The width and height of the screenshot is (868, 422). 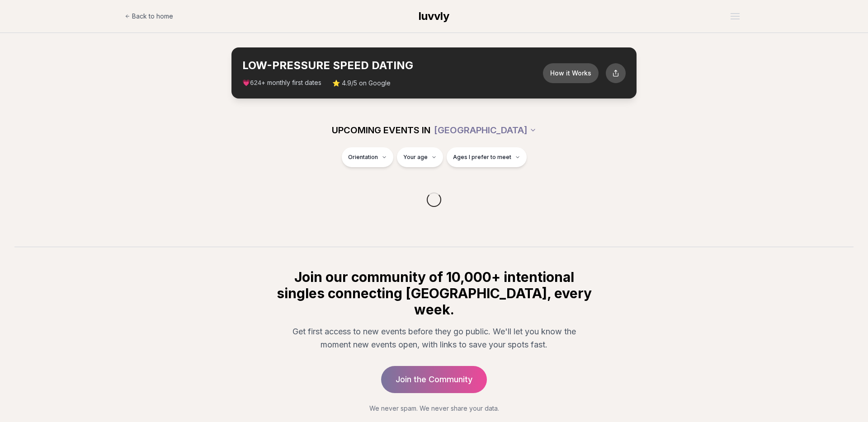 I want to click on button: Open menu, so click(x=735, y=16).